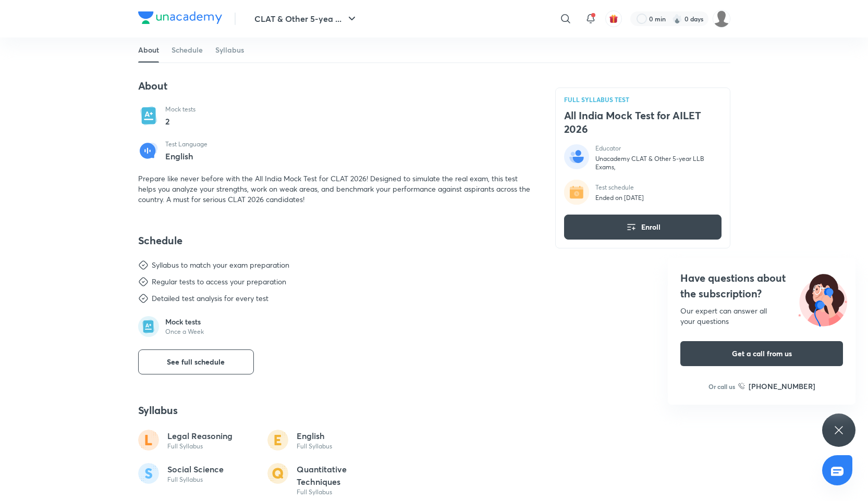 This screenshot has height=501, width=868. I want to click on img: avatar, so click(614, 19).